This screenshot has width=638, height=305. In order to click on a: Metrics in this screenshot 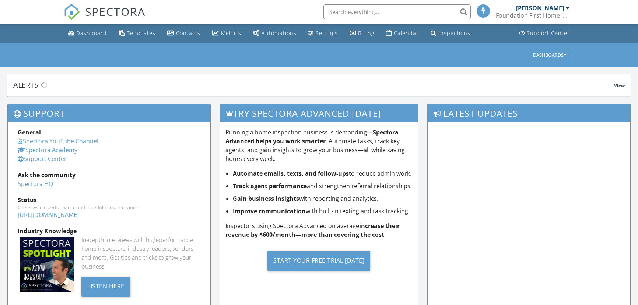, I will do `click(227, 33)`.